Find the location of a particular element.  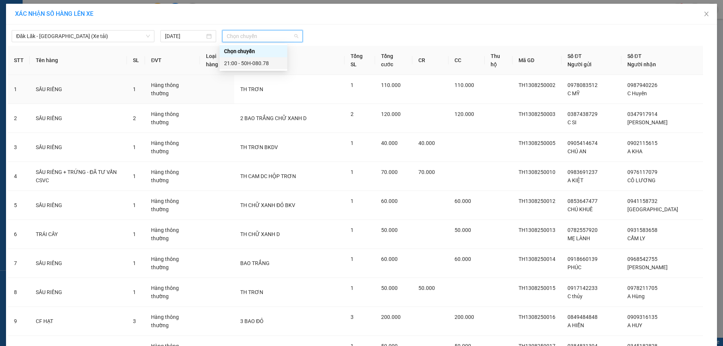

span: Người gửi is located at coordinates (579, 64).